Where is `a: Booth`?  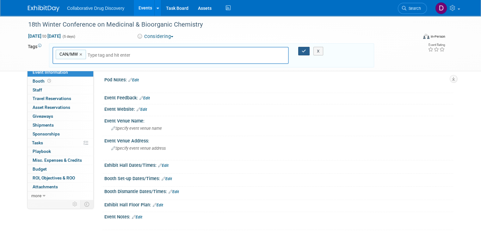 a: Booth is located at coordinates (60, 81).